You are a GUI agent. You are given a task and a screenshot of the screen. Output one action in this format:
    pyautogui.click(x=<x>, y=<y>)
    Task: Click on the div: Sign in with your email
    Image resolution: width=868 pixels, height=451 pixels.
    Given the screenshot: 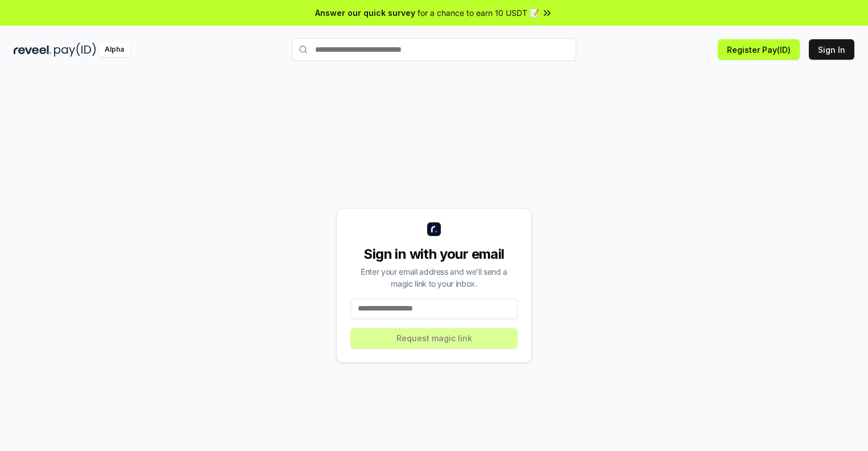 What is the action you would take?
    pyautogui.click(x=434, y=254)
    